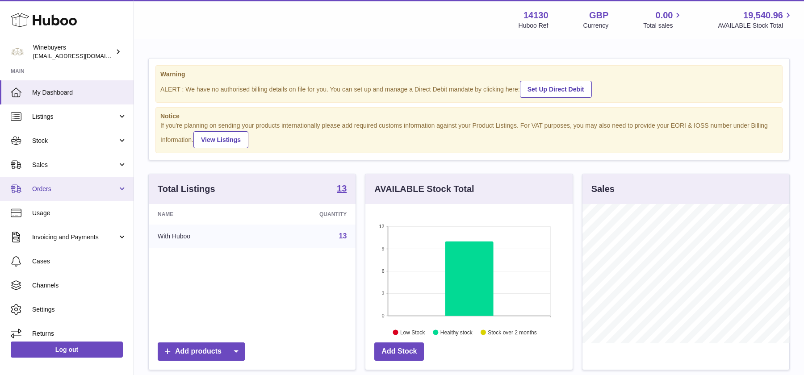  I want to click on text: 6, so click(383, 271).